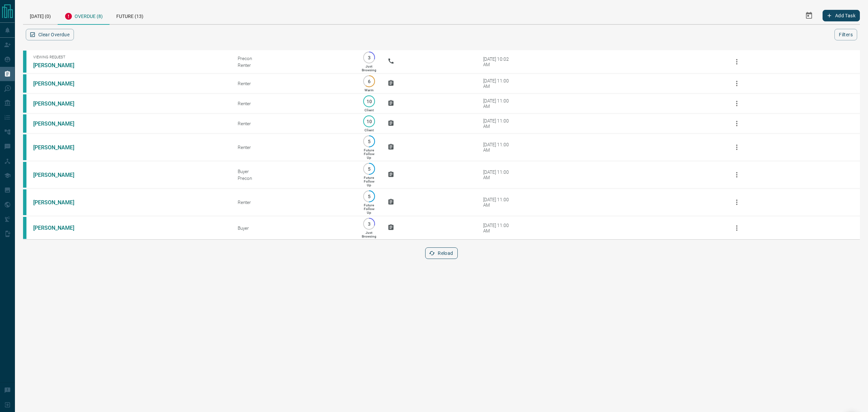 The image size is (868, 412). I want to click on div: Future (13), so click(130, 16).